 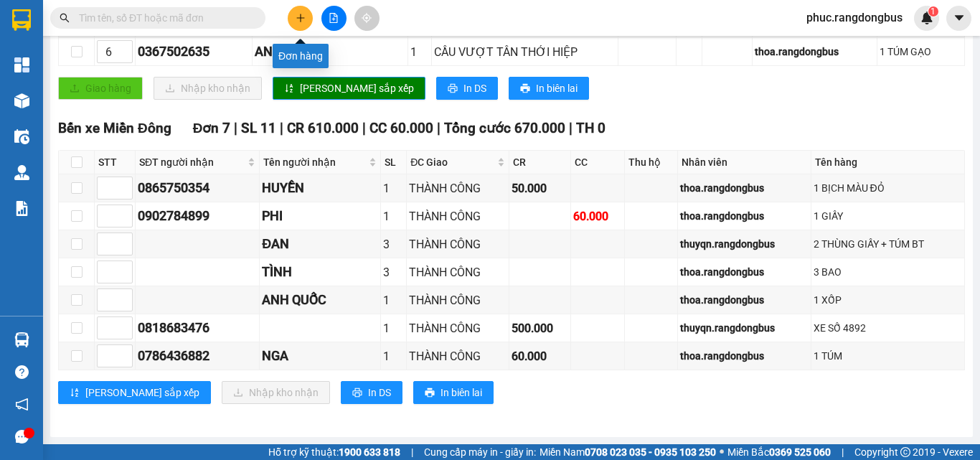 What do you see at coordinates (334, 453) in the screenshot?
I see `span: Hỗ trợ kỹ thuật:` at bounding box center [334, 453].